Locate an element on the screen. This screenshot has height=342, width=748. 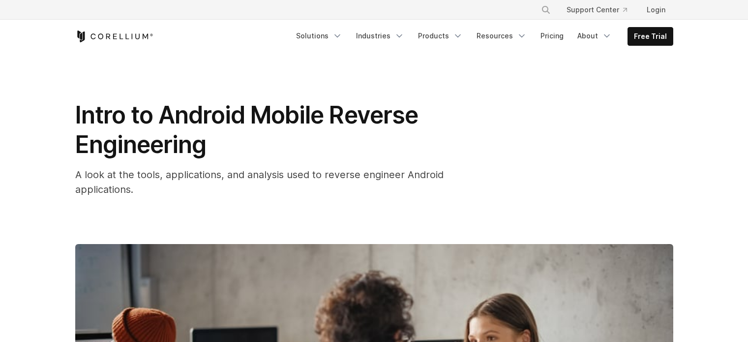
button: Search is located at coordinates (546, 10).